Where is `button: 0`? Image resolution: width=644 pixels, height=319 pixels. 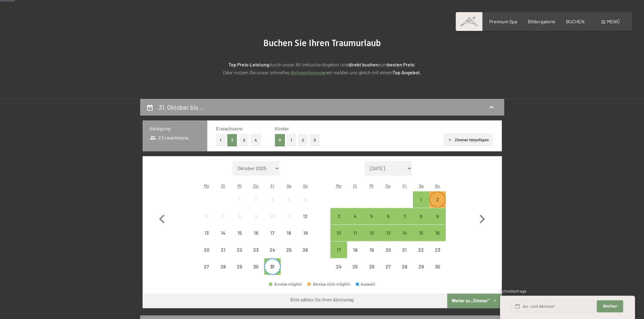
button: 0 is located at coordinates (280, 140).